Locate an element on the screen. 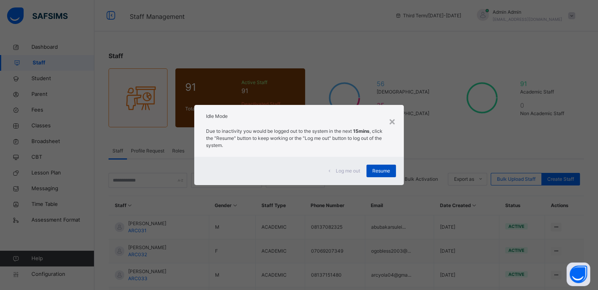 This screenshot has height=290, width=598. span: Log me out is located at coordinates (348, 171).